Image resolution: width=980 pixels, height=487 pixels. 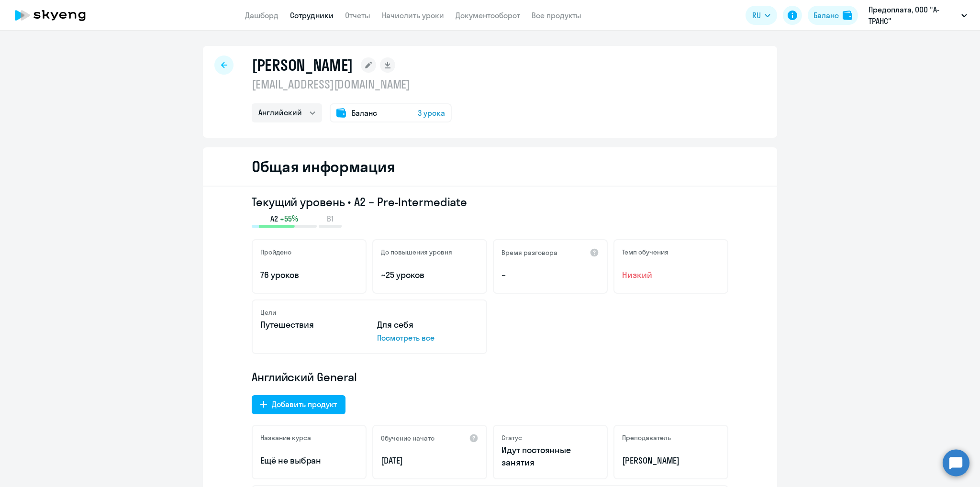 I want to click on h5: Цели, so click(x=268, y=312).